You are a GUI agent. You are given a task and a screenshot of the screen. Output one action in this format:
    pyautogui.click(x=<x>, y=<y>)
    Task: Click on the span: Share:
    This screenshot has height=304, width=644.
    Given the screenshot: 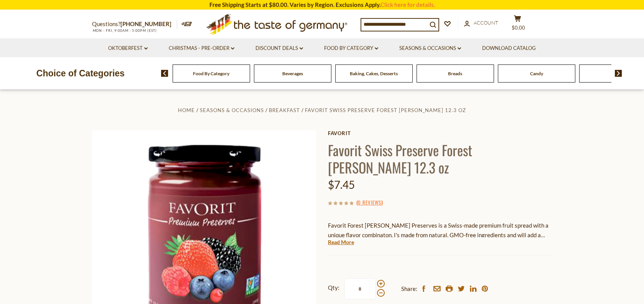 What is the action you would take?
    pyautogui.click(x=410, y=289)
    